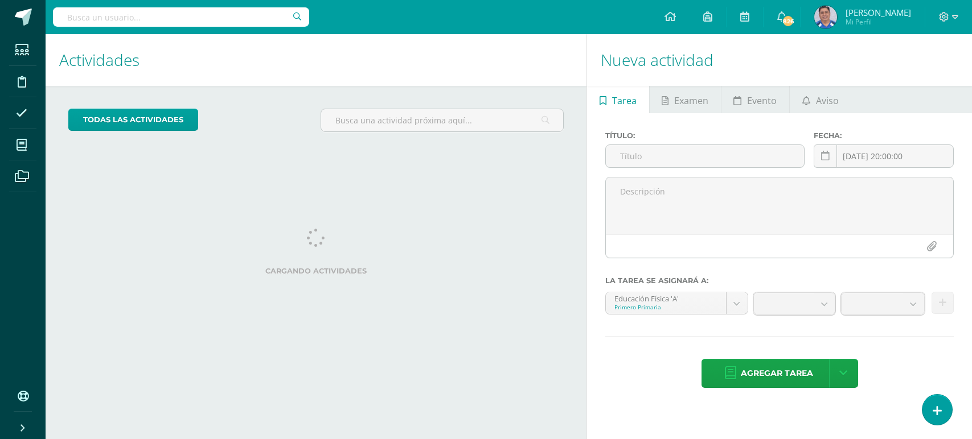  What do you see at coordinates (685, 100) in the screenshot?
I see `a: Examen` at bounding box center [685, 100].